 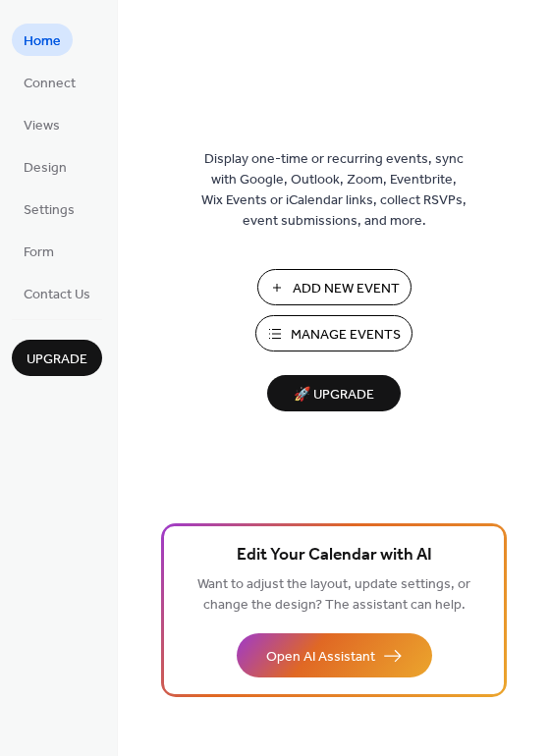 What do you see at coordinates (334, 655) in the screenshot?
I see `button: Open AI Assistant` at bounding box center [334, 655].